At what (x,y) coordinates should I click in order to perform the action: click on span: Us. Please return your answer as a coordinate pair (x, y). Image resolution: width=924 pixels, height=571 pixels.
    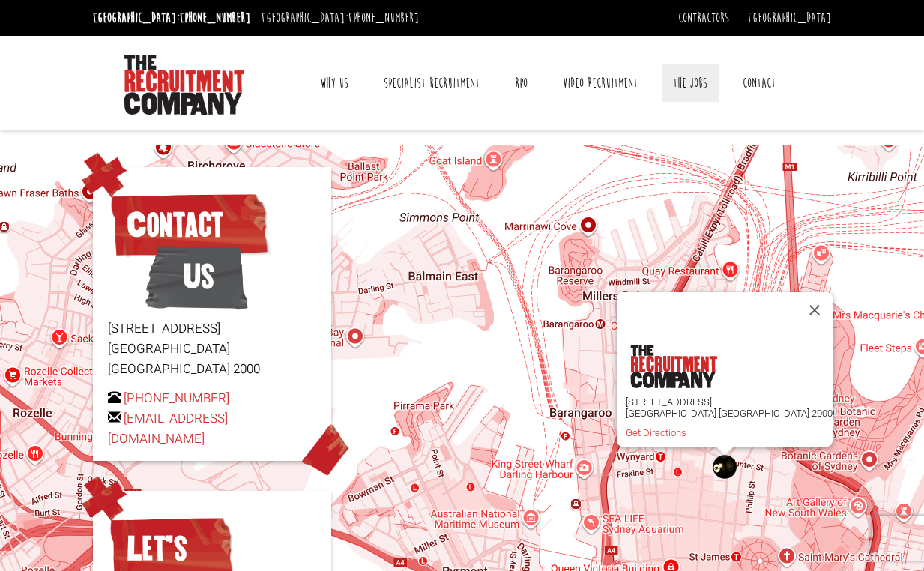
    Looking at the image, I should click on (196, 276).